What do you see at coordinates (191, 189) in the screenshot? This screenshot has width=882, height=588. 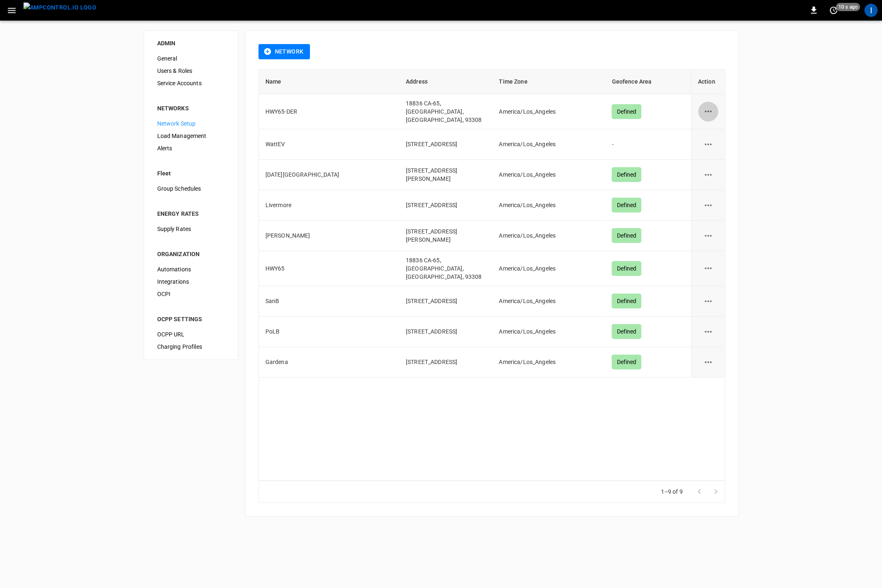 I see `div: Group Schedules` at bounding box center [191, 189].